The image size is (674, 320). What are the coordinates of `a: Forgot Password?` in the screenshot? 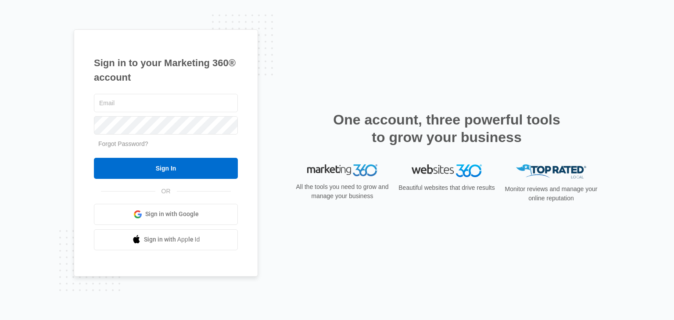 It's located at (123, 144).